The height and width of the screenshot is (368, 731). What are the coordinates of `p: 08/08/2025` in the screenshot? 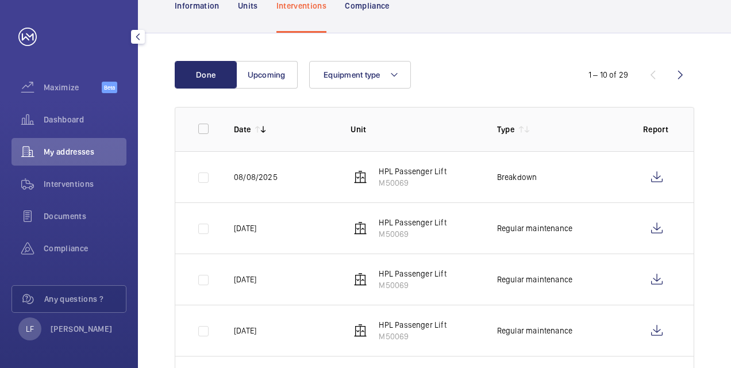 It's located at (256, 177).